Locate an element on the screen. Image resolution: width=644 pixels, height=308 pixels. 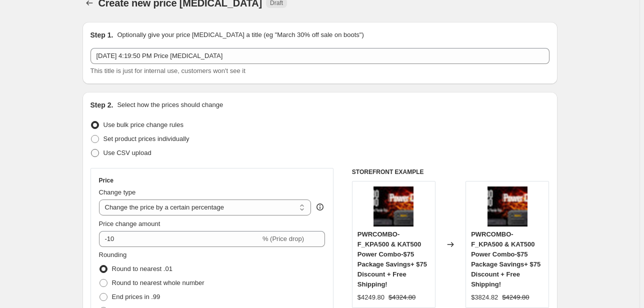
h3: Price is located at coordinates (106, 180).